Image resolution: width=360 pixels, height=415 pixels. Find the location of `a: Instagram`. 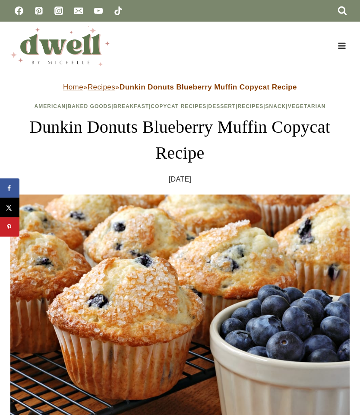

a: Instagram is located at coordinates (59, 11).